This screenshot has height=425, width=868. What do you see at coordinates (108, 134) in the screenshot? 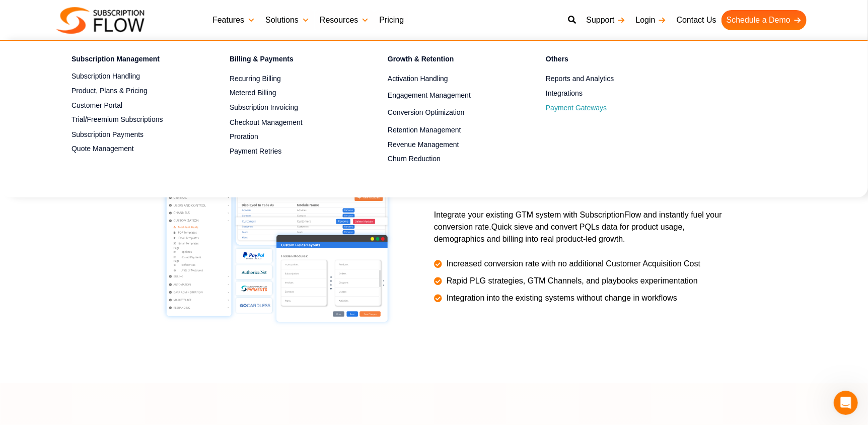
I see `span: Subscription Payments` at bounding box center [108, 134].